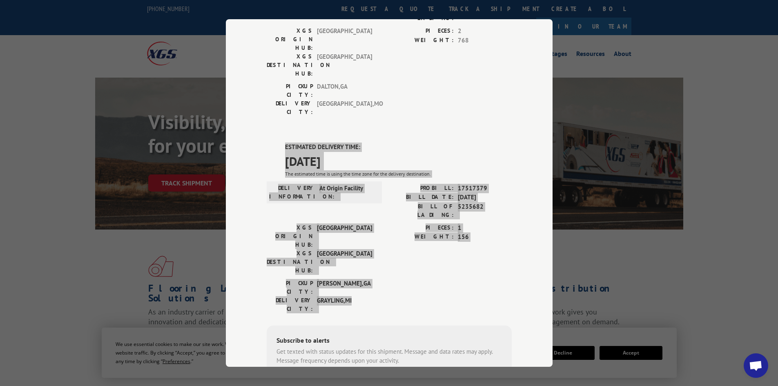 This screenshot has width=778, height=386. Describe the element at coordinates (422, 197) in the screenshot. I see `label: BILL DATE:` at that location.